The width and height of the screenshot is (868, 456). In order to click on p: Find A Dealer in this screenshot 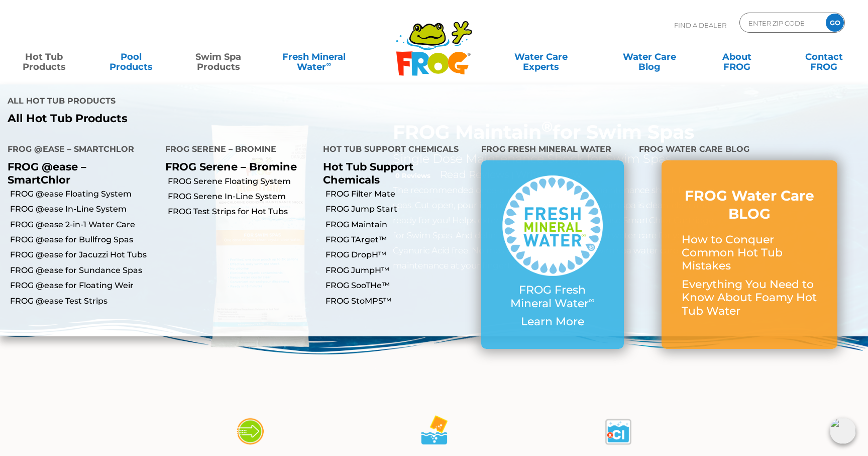, I will do `click(700, 25)`.